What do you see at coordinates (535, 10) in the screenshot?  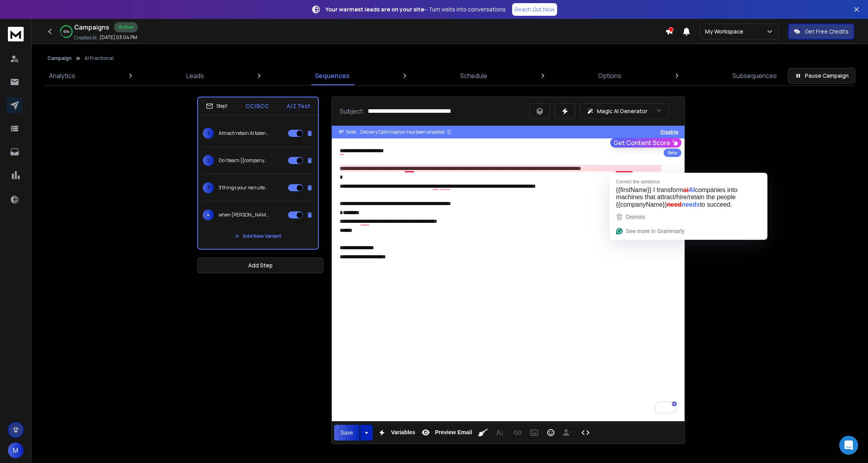 I see `a: Reach Out Now` at bounding box center [535, 10].